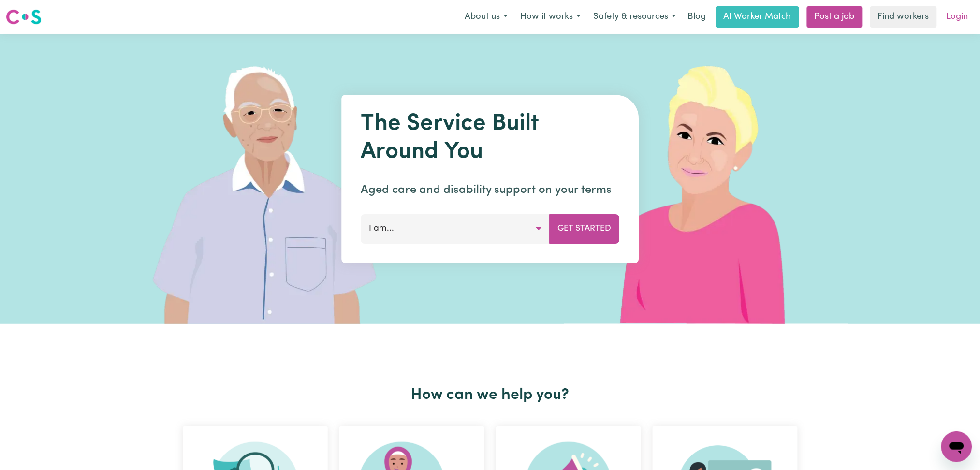 Image resolution: width=980 pixels, height=470 pixels. I want to click on a: Find workers, so click(904, 17).